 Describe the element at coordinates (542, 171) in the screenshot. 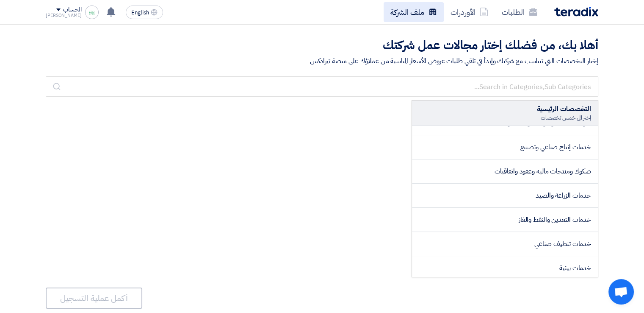

I see `span: صكوك ومنتجات مالية وعقود واتفاقيات` at that location.